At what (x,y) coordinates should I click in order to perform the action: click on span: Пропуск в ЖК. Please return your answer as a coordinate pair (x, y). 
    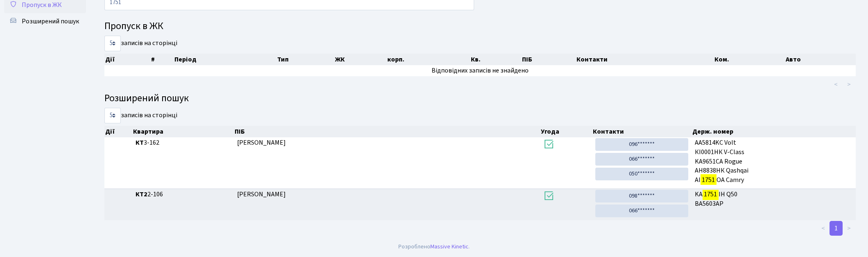
    Looking at the image, I should click on (42, 5).